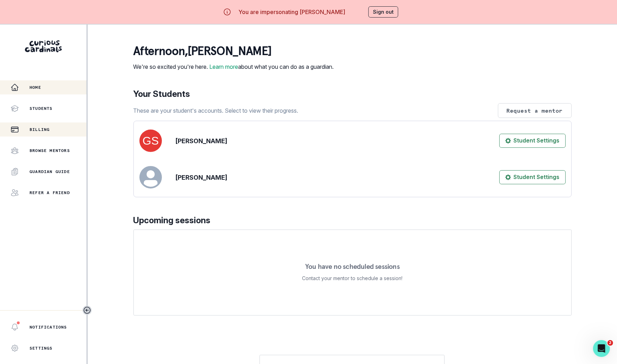 This screenshot has height=364, width=617. Describe the element at coordinates (610, 343) in the screenshot. I see `span: 2` at that location.